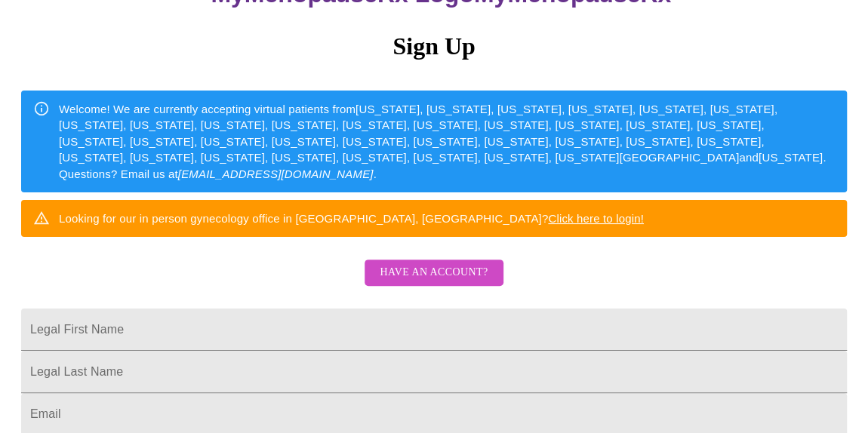  What do you see at coordinates (433, 272) in the screenshot?
I see `button: Have an account?` at bounding box center [433, 272].